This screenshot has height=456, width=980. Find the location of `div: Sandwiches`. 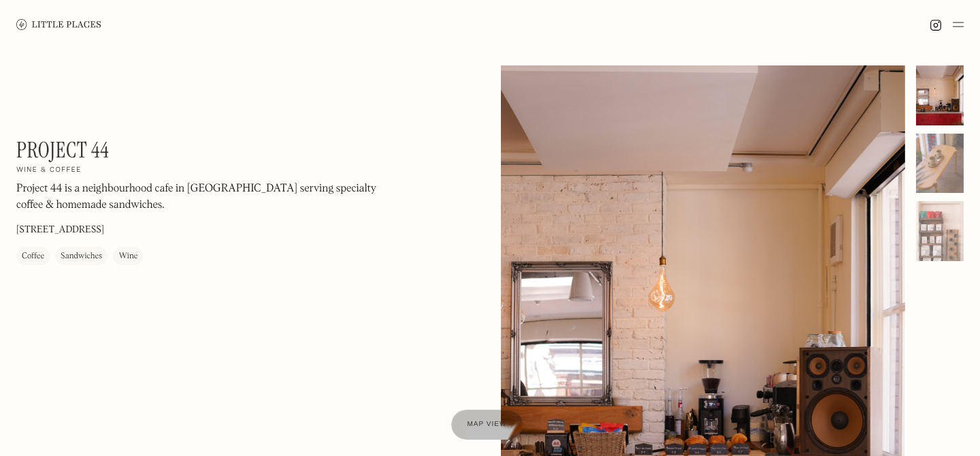

div: Sandwiches is located at coordinates (81, 256).